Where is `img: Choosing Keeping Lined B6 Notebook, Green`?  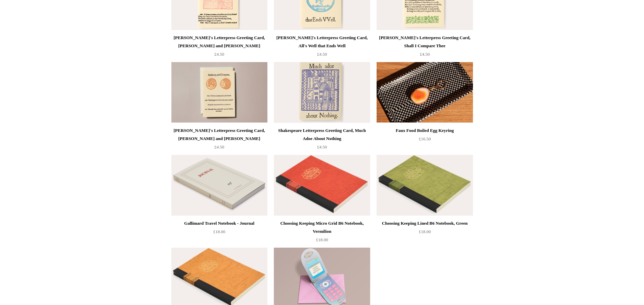
img: Choosing Keeping Lined B6 Notebook, Green is located at coordinates (425, 185).